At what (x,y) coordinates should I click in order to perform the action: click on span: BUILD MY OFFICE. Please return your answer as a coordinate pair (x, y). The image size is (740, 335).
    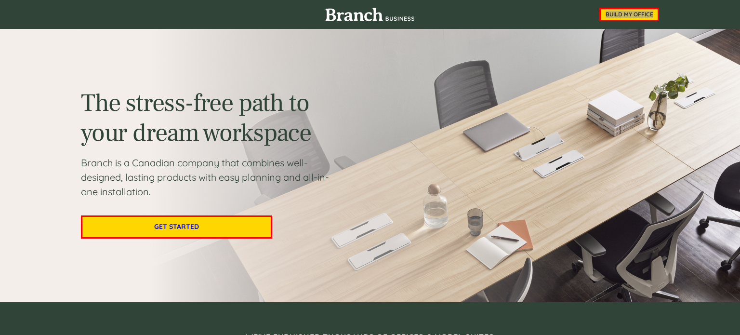
    Looking at the image, I should click on (629, 14).